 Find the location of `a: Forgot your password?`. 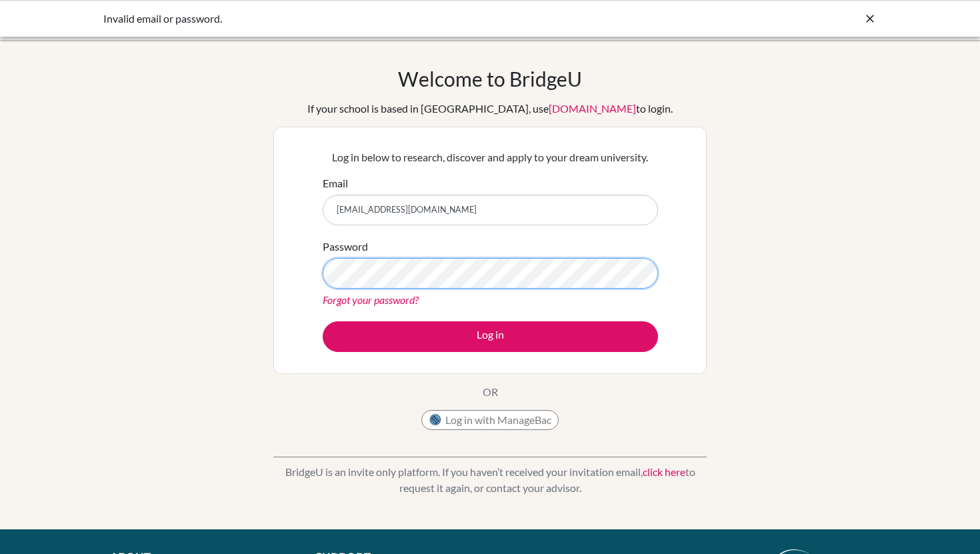

a: Forgot your password? is located at coordinates (370, 299).